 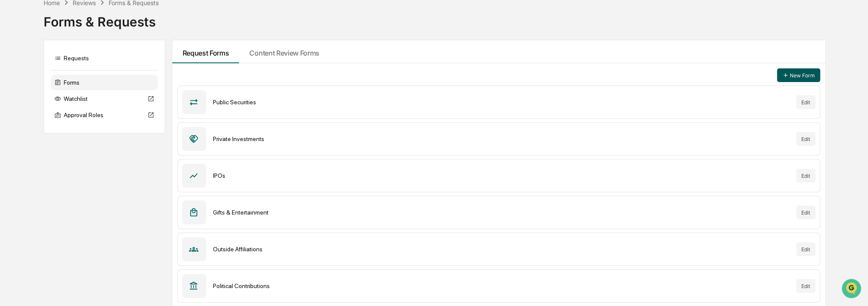 I want to click on div: Private Investments, so click(x=502, y=139).